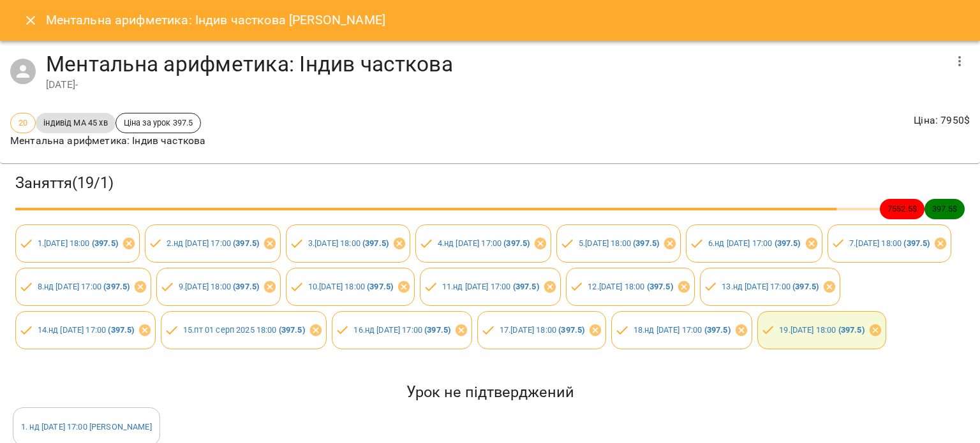 The height and width of the screenshot is (443, 980). What do you see at coordinates (243, 331) in the screenshot?
I see `div: 15.пт 01 серп 2025 18:00 (397.5)` at bounding box center [243, 331].